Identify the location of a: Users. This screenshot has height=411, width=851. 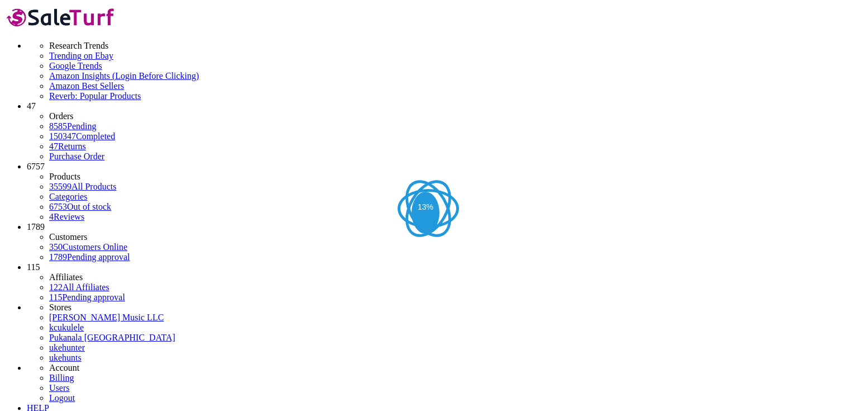
(59, 387).